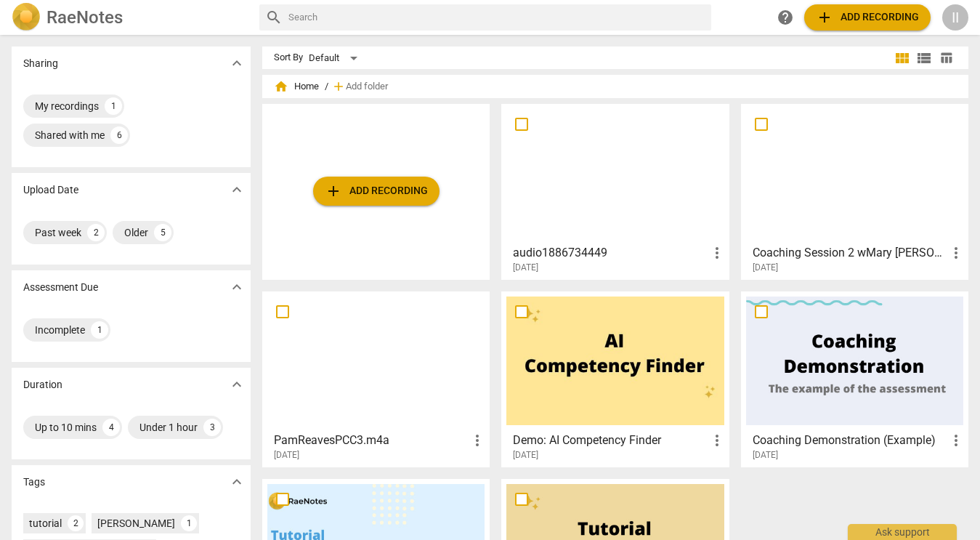 This screenshot has width=980, height=540. Describe the element at coordinates (902, 58) in the screenshot. I see `span: view_module` at that location.